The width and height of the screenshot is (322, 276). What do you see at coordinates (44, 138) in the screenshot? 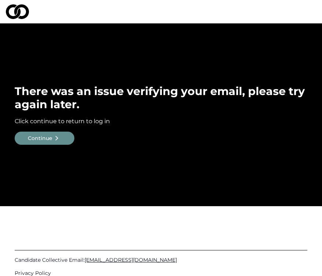
I see `button: Continue` at bounding box center [44, 138].